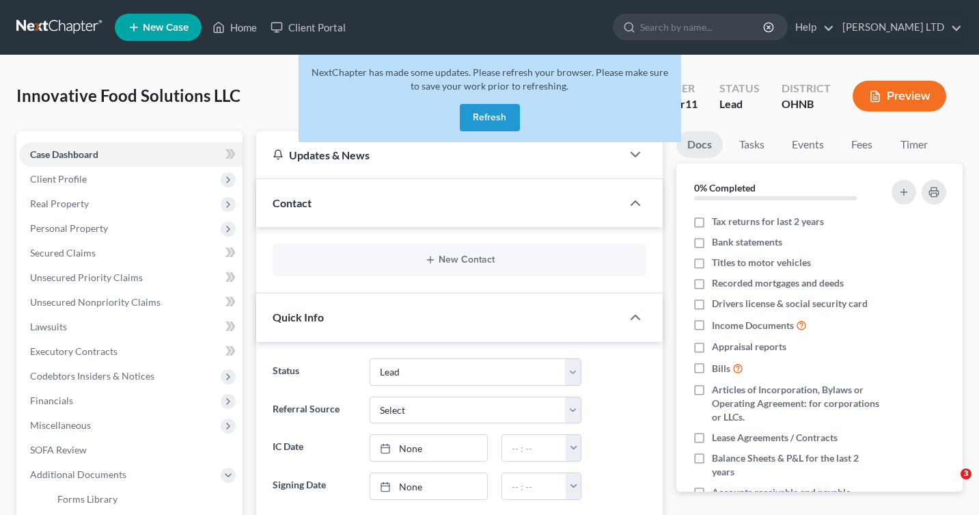 This screenshot has width=979, height=515. What do you see at coordinates (308, 27) in the screenshot?
I see `a: Client Portal` at bounding box center [308, 27].